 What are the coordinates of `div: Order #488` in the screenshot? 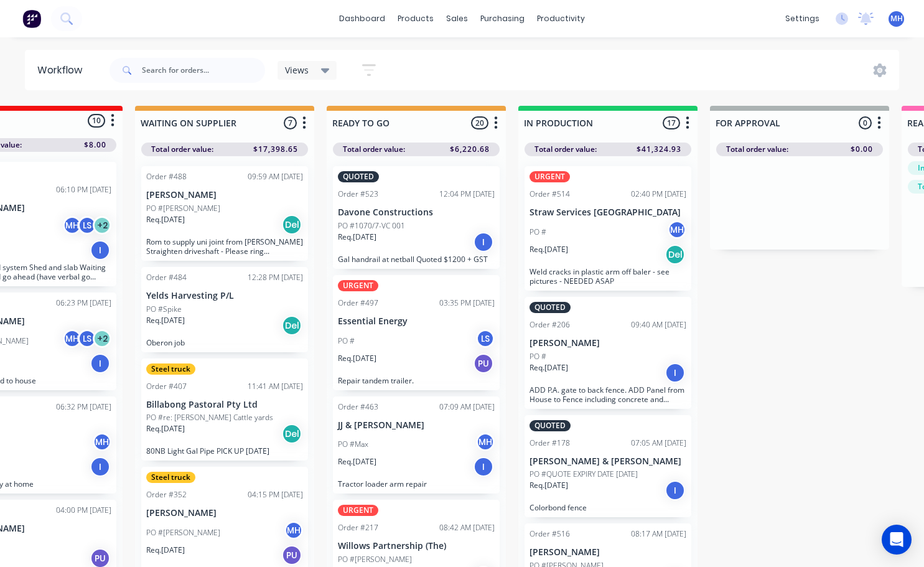 It's located at (167, 176).